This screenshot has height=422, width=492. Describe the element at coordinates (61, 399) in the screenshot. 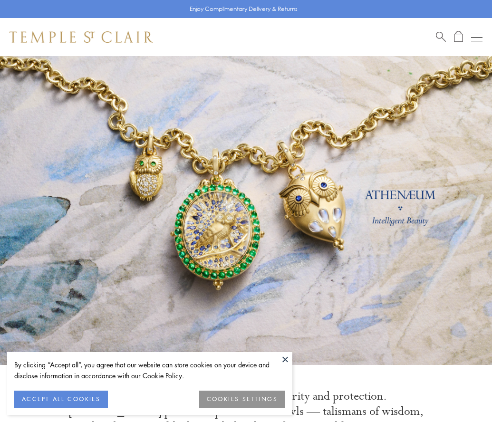

I see `button: ACCEPT ALL COOKIES` at that location.